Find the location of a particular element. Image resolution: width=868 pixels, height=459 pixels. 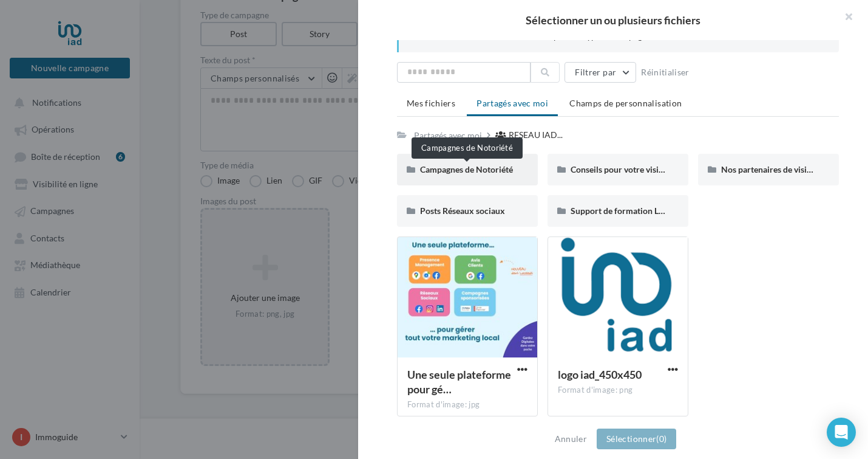

button: Filtrer par is located at coordinates (600, 72).